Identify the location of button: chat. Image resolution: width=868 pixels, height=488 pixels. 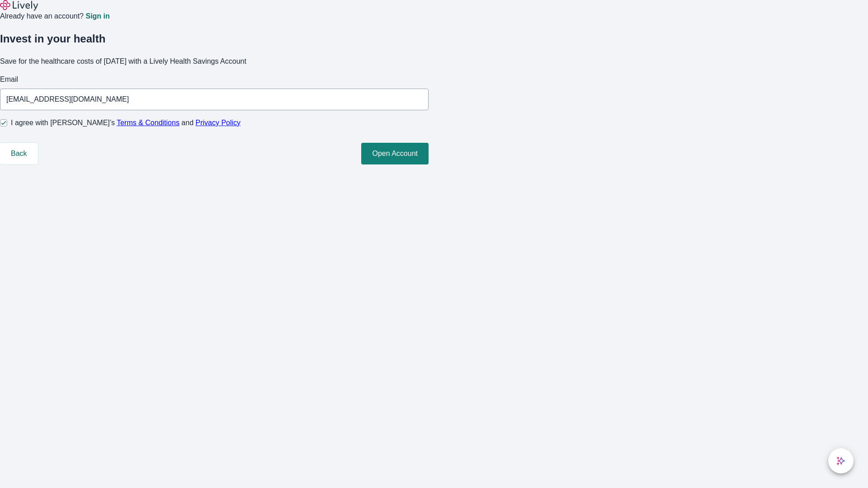
(841, 461).